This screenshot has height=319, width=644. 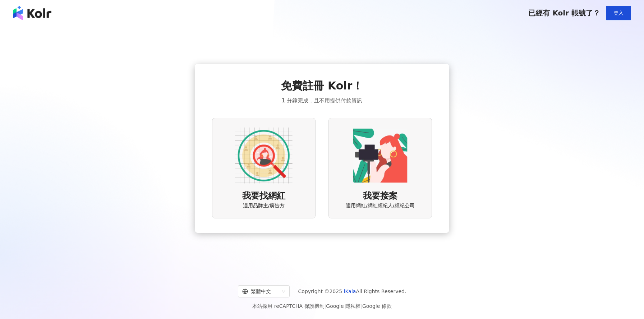 I want to click on span: 本站採用 reCAPTCHA 保護機制, so click(x=321, y=306).